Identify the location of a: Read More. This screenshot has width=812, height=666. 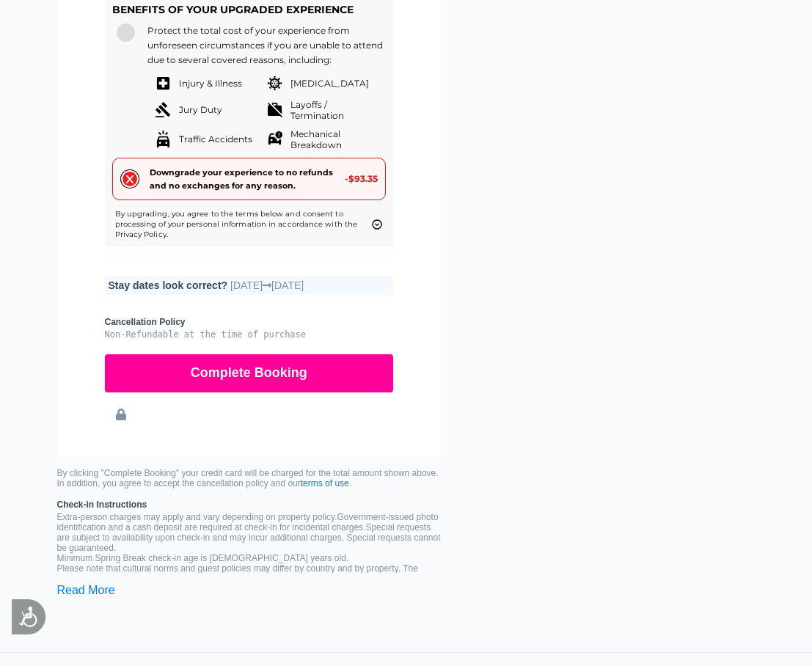
(86, 590).